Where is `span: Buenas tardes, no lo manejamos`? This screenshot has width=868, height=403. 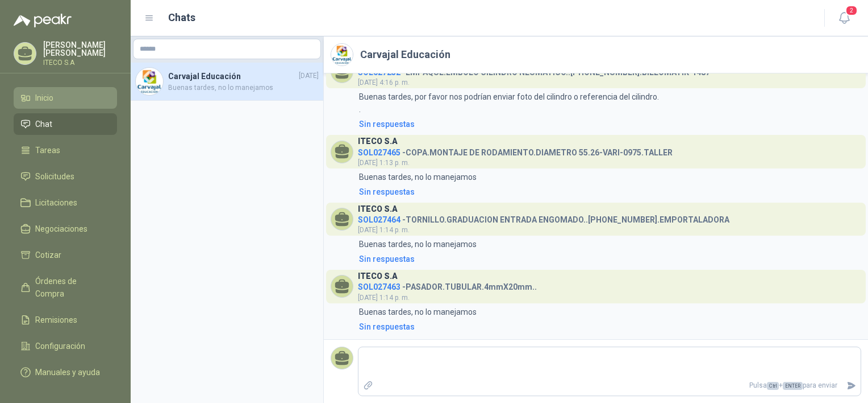
span: Buenas tardes, no lo manejamos is located at coordinates (243, 87).